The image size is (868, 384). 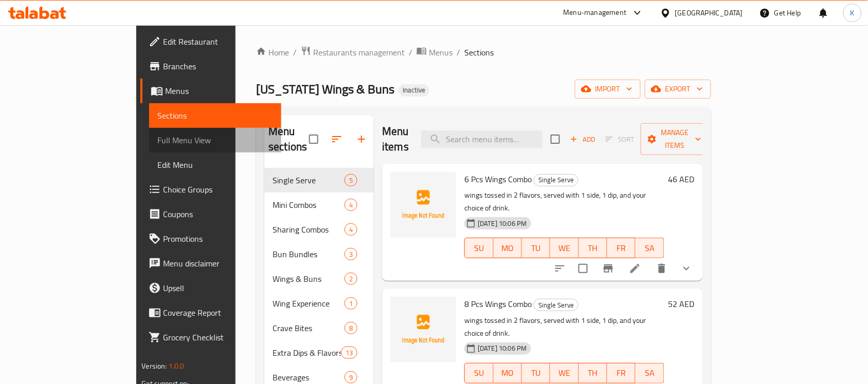 I want to click on button: import, so click(x=608, y=89).